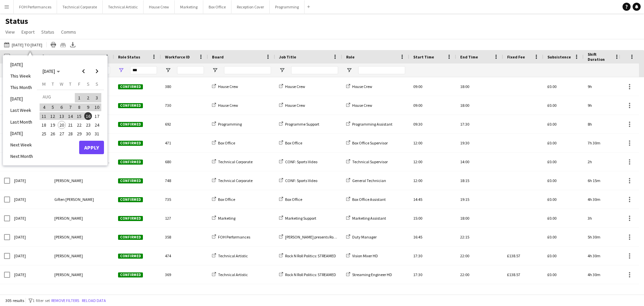 Image resolution: width=644 pixels, height=306 pixels. What do you see at coordinates (97, 134) in the screenshot?
I see `button: 31-08-2025` at bounding box center [97, 134].